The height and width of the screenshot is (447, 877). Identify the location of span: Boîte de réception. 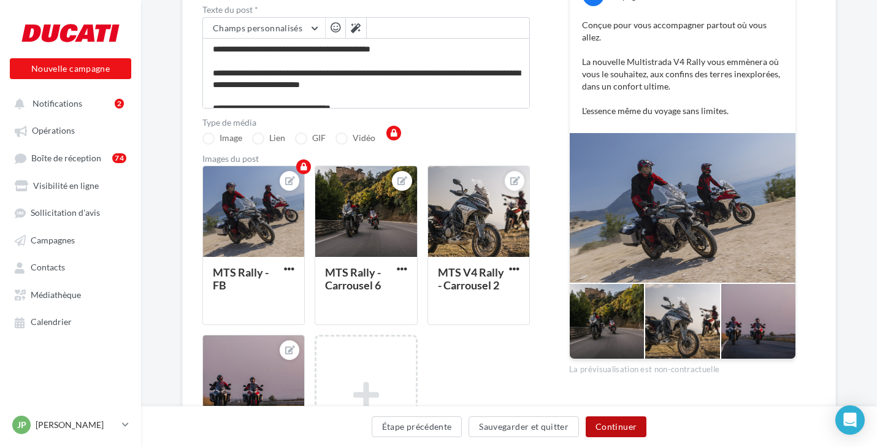
(66, 158).